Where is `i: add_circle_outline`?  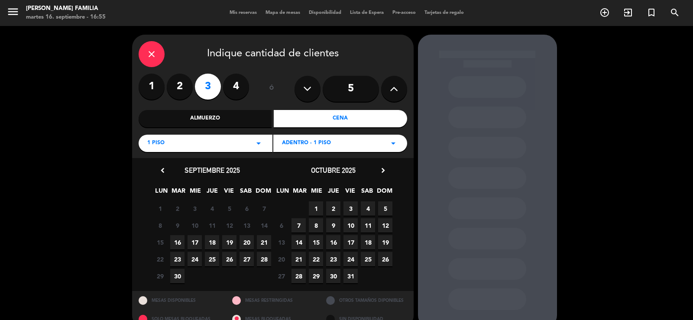
i: add_circle_outline is located at coordinates (605, 13).